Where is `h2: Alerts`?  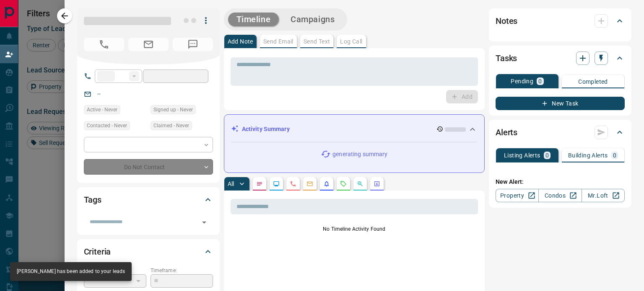
h2: Alerts is located at coordinates (506, 132).